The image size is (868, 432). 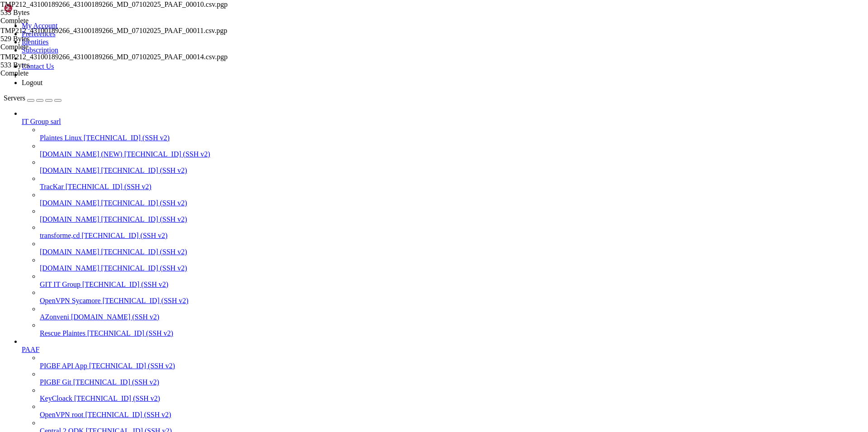 What do you see at coordinates (45, 39) in the screenshot?
I see `div: 529 Bytes` at bounding box center [45, 39].